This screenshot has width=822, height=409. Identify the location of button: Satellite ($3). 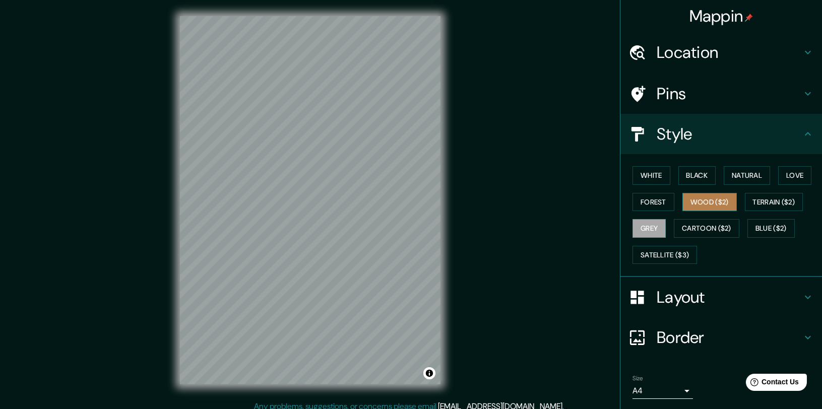
(664, 255).